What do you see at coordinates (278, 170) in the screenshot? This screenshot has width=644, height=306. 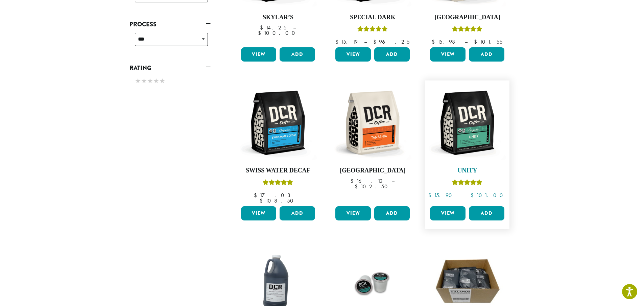 I see `h4: Swiss Water Decaf` at bounding box center [278, 170].